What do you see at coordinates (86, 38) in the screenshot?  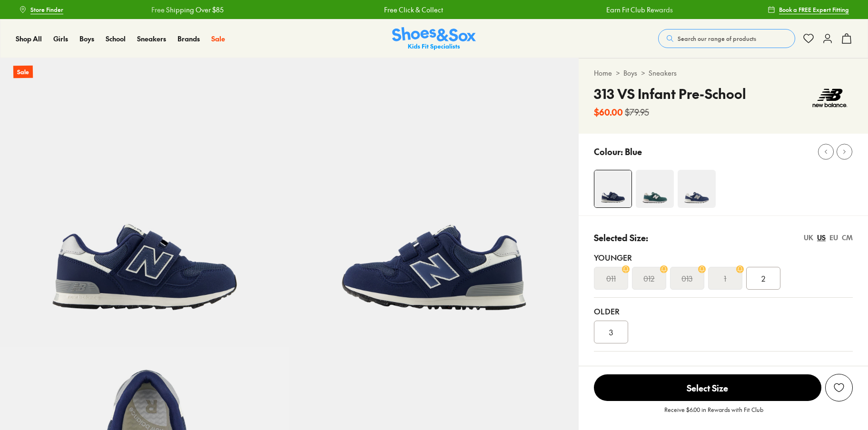 I see `span: Boys` at bounding box center [86, 38].